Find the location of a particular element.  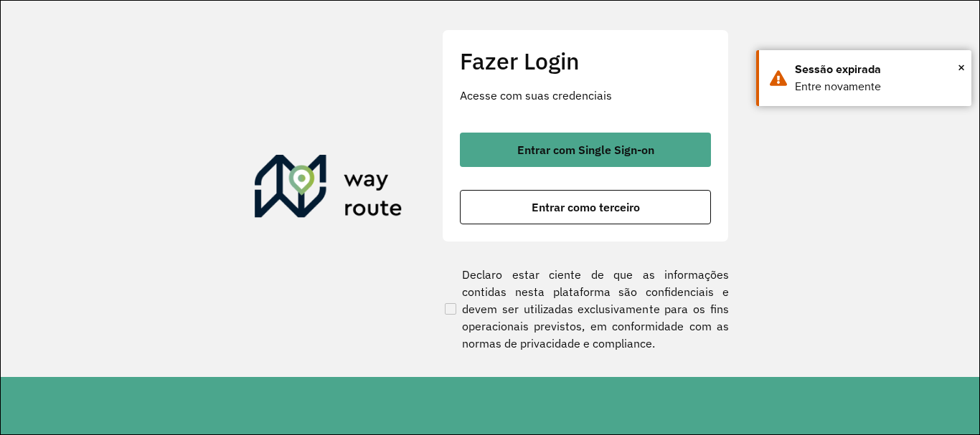

h2: Fazer Login is located at coordinates (586, 61).